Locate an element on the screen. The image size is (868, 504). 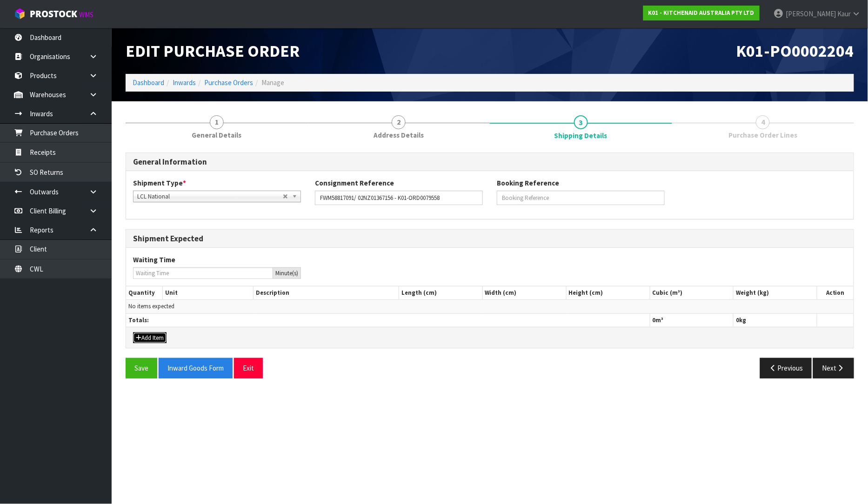
a: K01 - KITCHENAID AUSTRALIA PTY LTD is located at coordinates (701, 13).